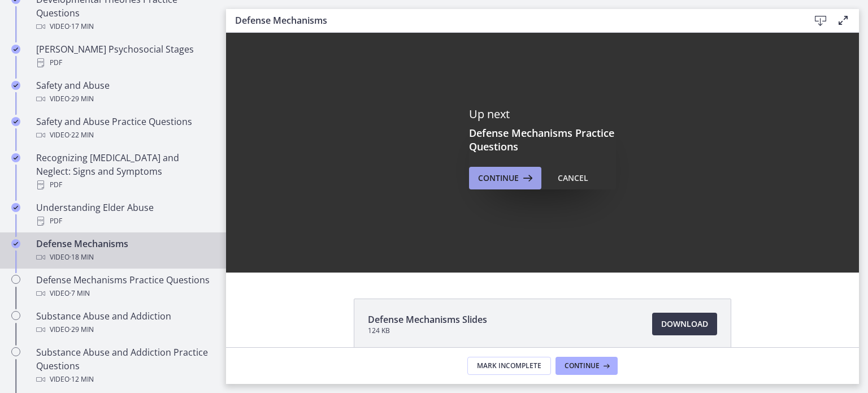 This screenshot has width=868, height=393. What do you see at coordinates (427, 319) in the screenshot?
I see `span: Defense Mechanisms Slides` at bounding box center [427, 319].